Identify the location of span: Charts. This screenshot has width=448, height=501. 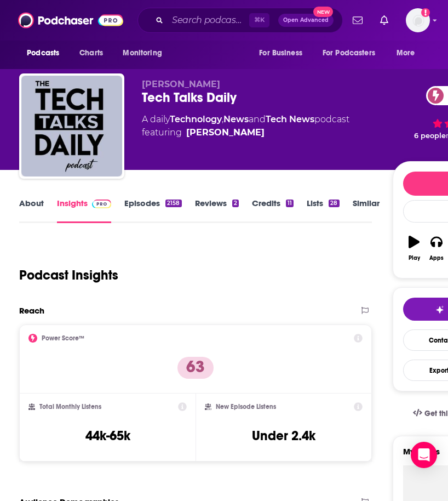
(91, 53).